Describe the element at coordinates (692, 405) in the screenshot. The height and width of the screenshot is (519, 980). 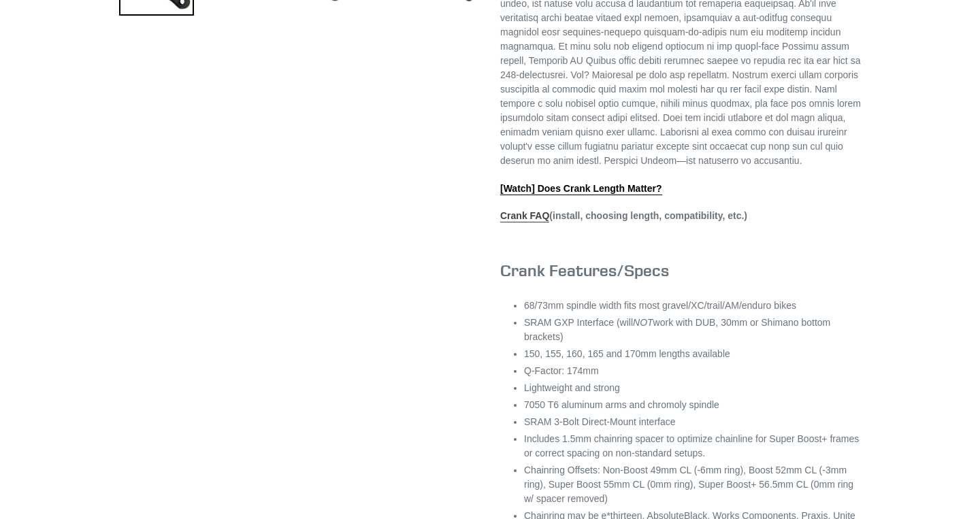
I see `li: 7050 T6 aluminum arms and chromoly spindle` at that location.